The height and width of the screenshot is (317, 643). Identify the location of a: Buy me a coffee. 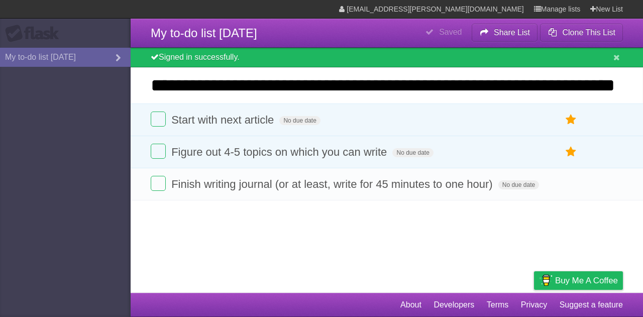
(578, 280).